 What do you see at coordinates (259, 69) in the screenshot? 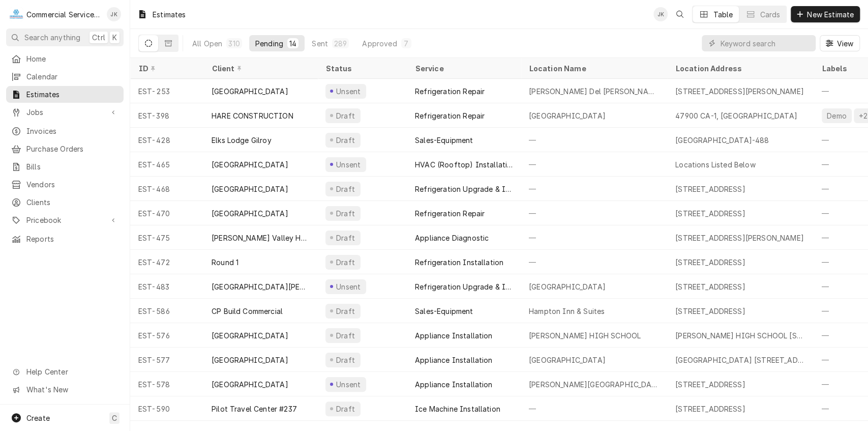
I see `div: Client` at bounding box center [259, 69].